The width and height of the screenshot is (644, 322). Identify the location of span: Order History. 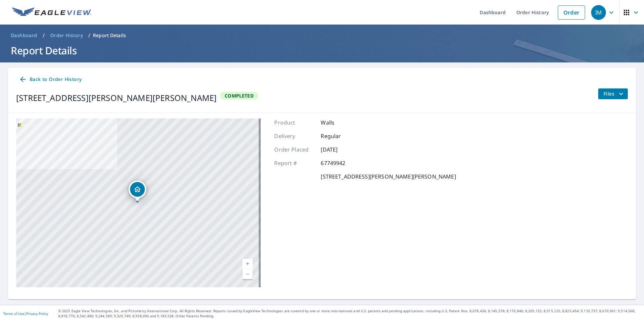
(67, 35).